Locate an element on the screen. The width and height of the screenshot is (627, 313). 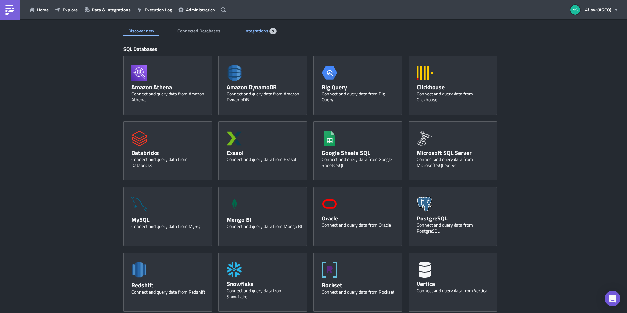
span: Connected Databases is located at coordinates (199, 31).